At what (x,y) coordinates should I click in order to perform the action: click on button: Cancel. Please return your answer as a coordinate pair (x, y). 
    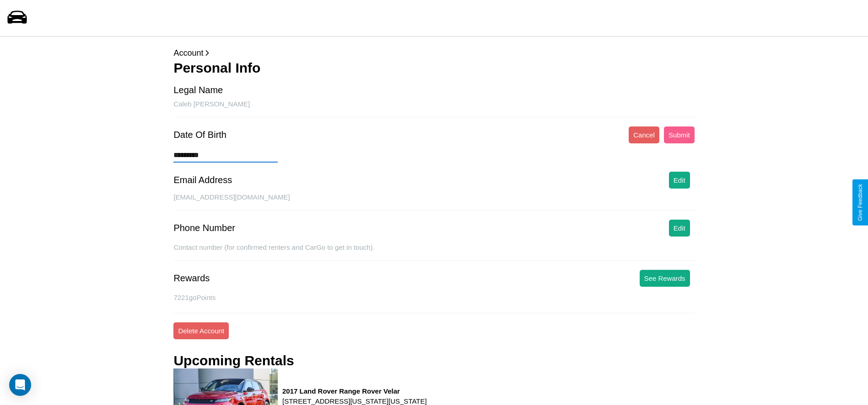
    Looking at the image, I should click on (644, 135).